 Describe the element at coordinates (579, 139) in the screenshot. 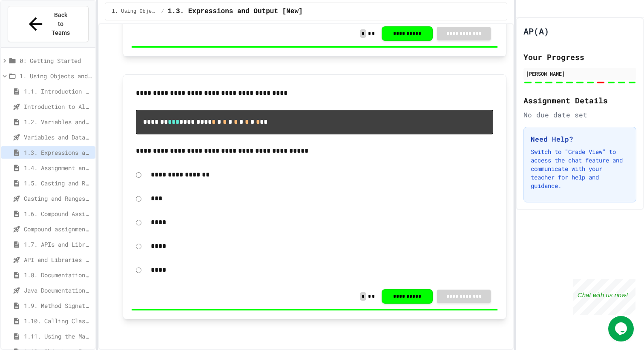

I see `h3: Need Help?` at that location.